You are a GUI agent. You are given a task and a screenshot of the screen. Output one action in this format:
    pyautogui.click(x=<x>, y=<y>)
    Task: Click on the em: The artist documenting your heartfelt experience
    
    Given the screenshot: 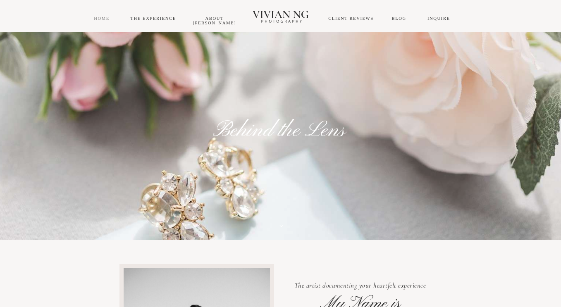 What is the action you would take?
    pyautogui.click(x=360, y=285)
    